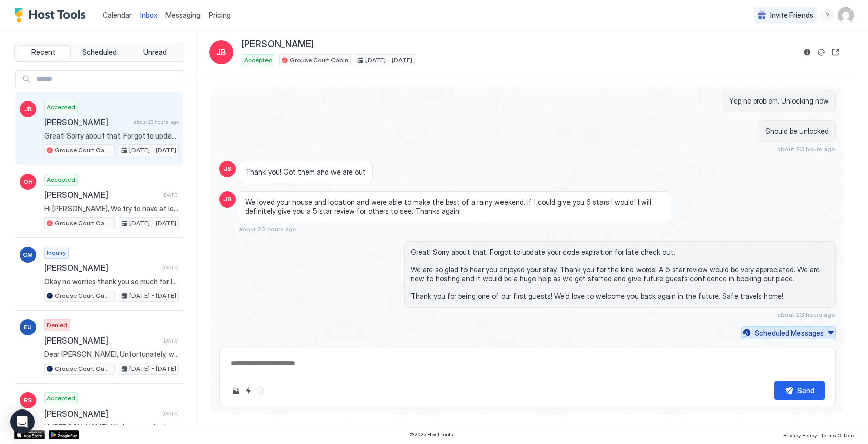 Image resolution: width=868 pixels, height=444 pixels. I want to click on span: Unread, so click(155, 53).